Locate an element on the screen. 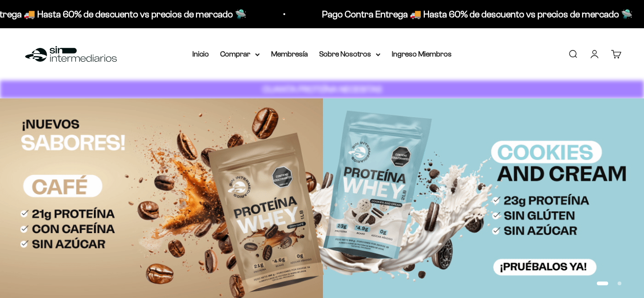  a: Inicio is located at coordinates (200, 54).